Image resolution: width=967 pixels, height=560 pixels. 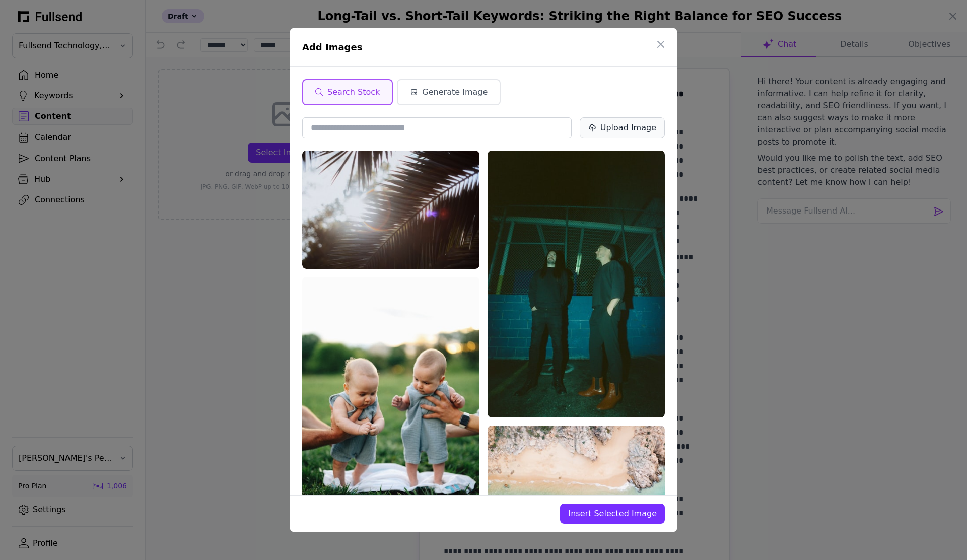 I want to click on div: Upload Image, so click(x=628, y=128).